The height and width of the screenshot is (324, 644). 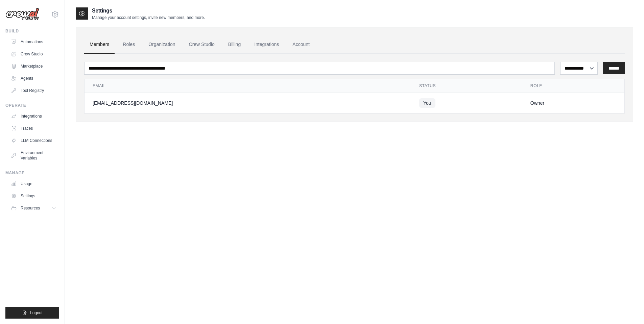 What do you see at coordinates (234, 45) in the screenshot?
I see `a: Billing` at bounding box center [234, 45].